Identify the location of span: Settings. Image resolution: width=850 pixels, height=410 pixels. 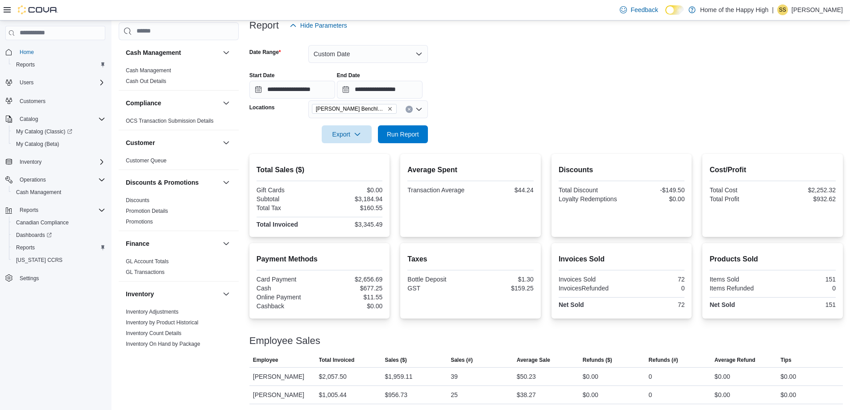
(29, 278).